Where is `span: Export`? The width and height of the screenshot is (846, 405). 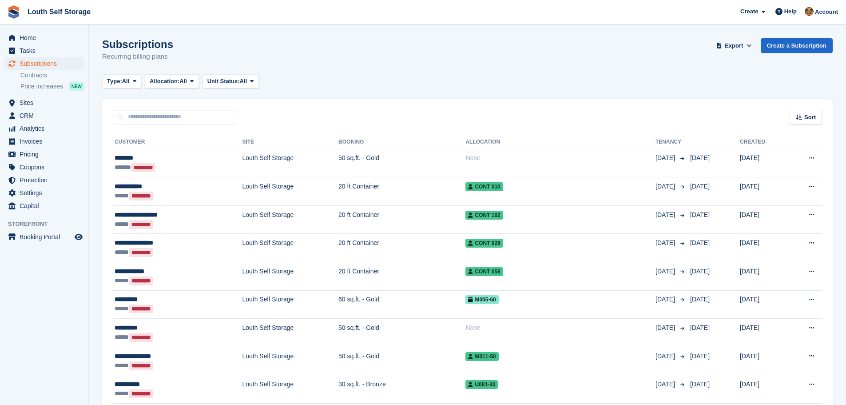
span: Export is located at coordinates (734, 46).